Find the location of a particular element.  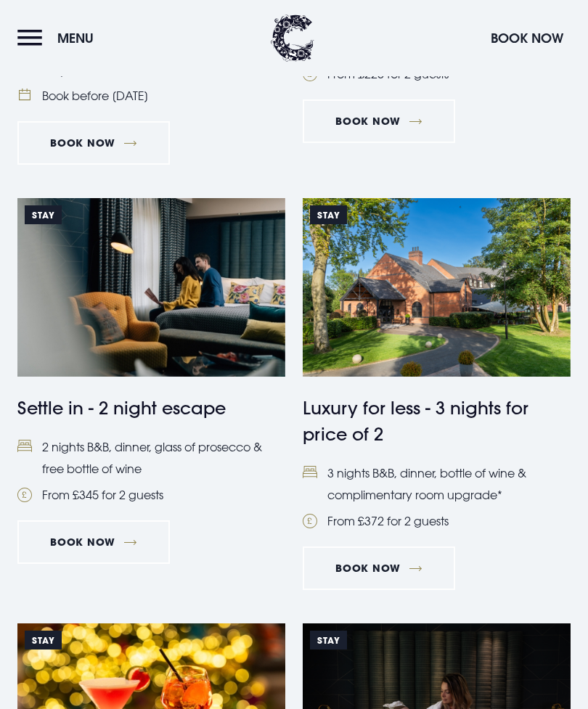

li: From £220 for 2 guests is located at coordinates (436, 74).